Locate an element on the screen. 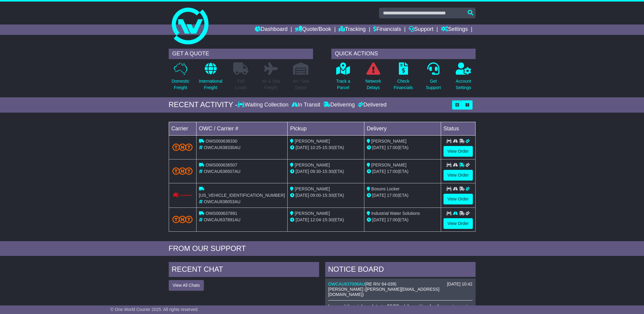  p: Track a Parcel is located at coordinates (344, 84).